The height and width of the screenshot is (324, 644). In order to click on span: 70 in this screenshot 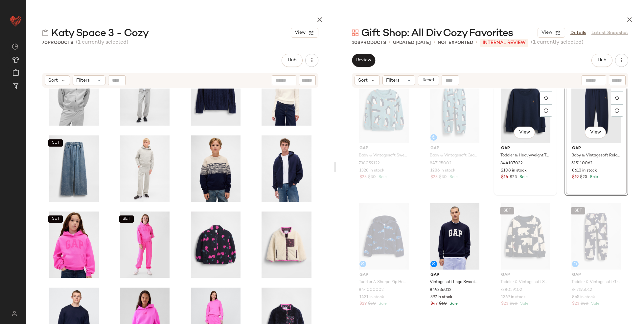, I will do `click(45, 43)`.